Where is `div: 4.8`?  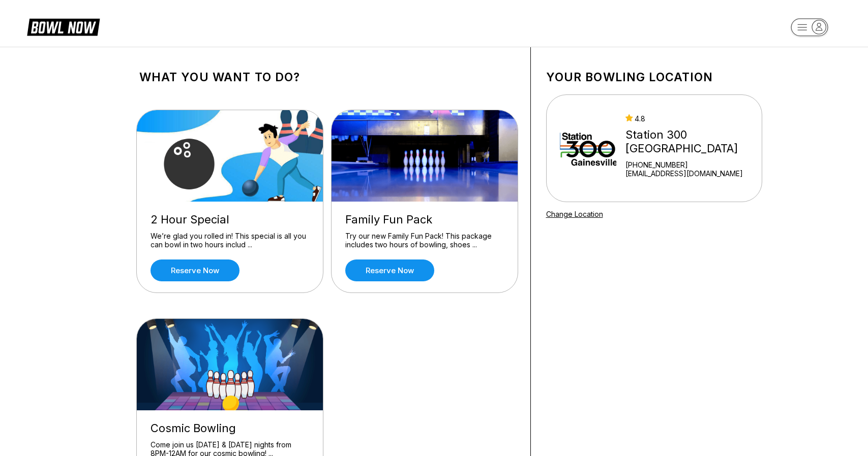 div: 4.8 is located at coordinates (691, 118).